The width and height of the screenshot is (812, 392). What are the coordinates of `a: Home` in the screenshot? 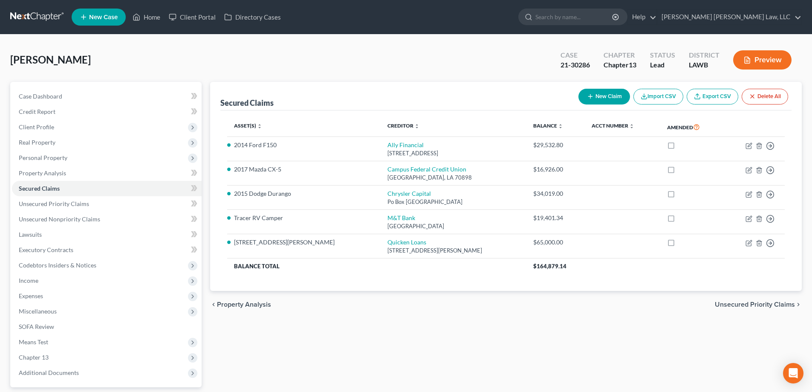 It's located at (146, 17).